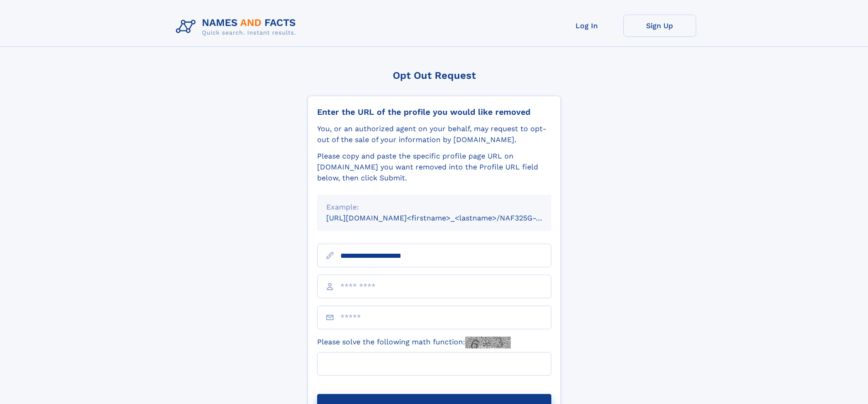 This screenshot has width=868, height=404. What do you see at coordinates (434, 112) in the screenshot?
I see `div: Enter the URL of the profile you would like removed` at bounding box center [434, 112].